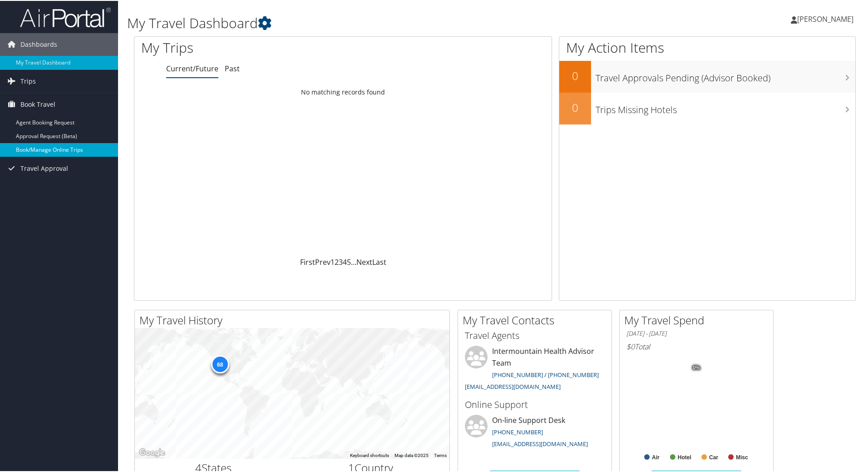  I want to click on a: Last, so click(379, 261).